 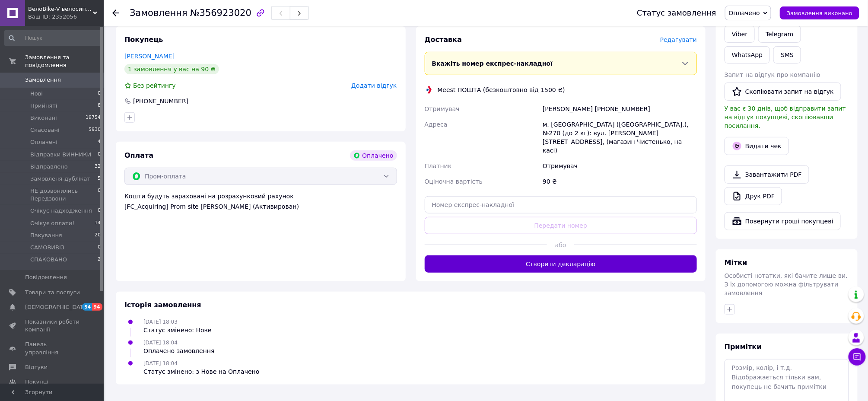 What do you see at coordinates (52, 348) in the screenshot?
I see `span: Панель управління` at bounding box center [52, 348].